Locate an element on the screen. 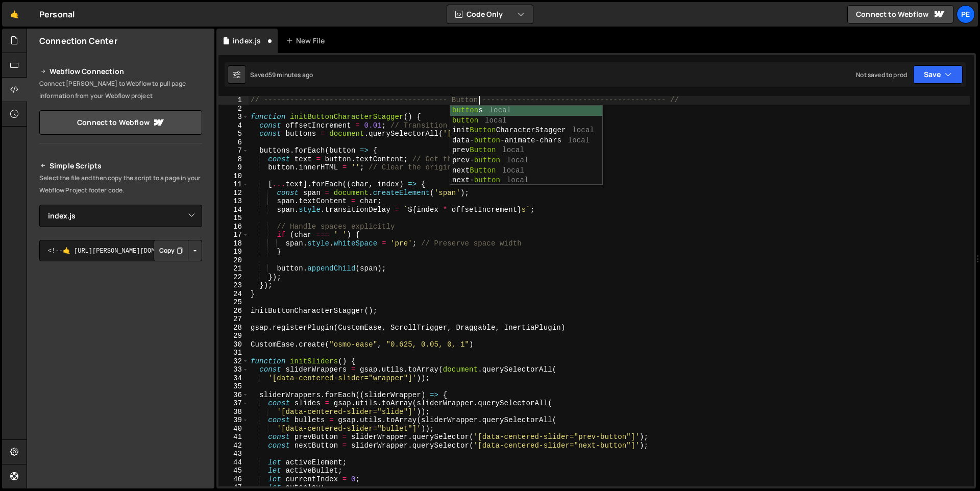 This screenshot has width=980, height=491. div: 4 is located at coordinates (233, 126).